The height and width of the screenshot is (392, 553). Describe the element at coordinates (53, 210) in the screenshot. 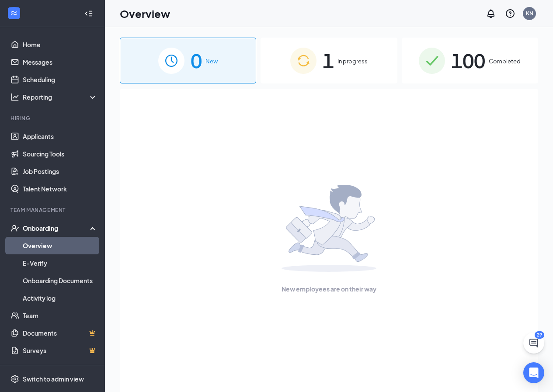

I see `div: Team Management` at that location.